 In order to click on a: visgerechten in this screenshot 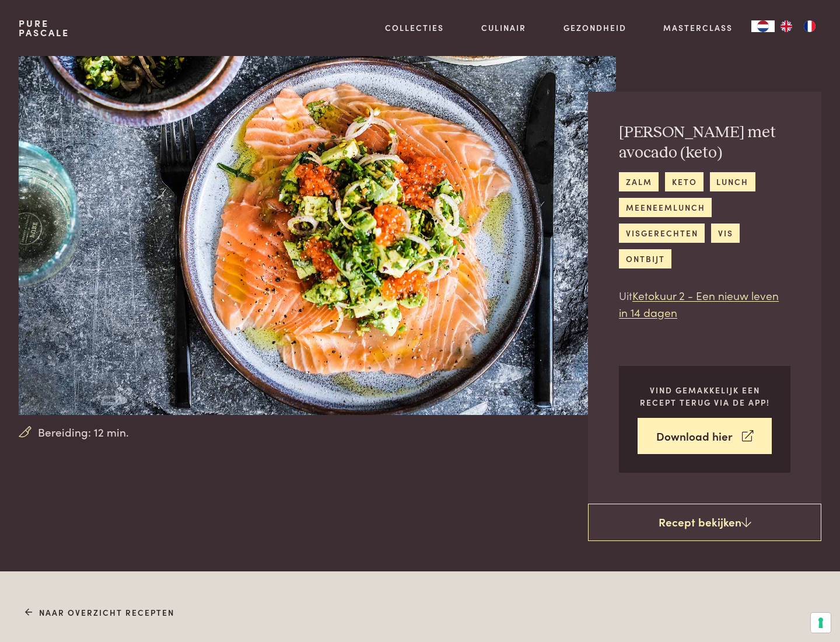, I will do `click(661, 233)`.